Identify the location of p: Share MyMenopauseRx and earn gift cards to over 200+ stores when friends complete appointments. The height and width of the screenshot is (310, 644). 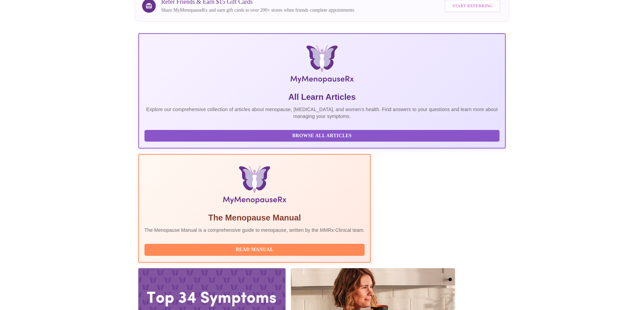
(258, 10).